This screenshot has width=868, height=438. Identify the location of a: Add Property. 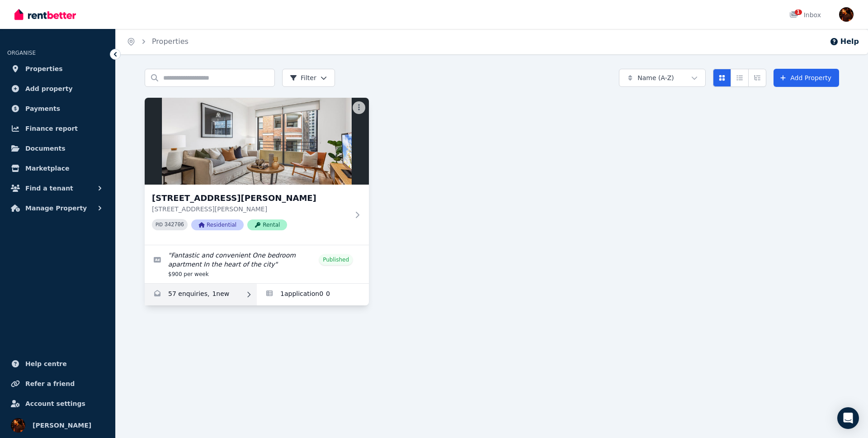
(806, 78).